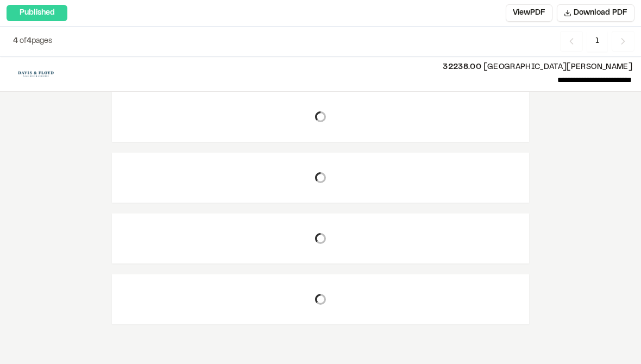  Describe the element at coordinates (37, 13) in the screenshot. I see `div: Published` at that location.